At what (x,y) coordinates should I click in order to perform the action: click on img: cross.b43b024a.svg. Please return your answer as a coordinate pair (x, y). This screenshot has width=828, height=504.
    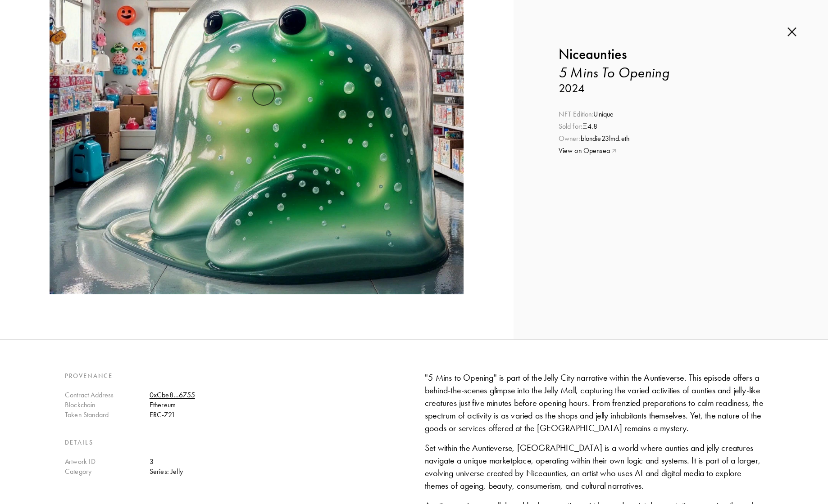
    Looking at the image, I should click on (792, 32).